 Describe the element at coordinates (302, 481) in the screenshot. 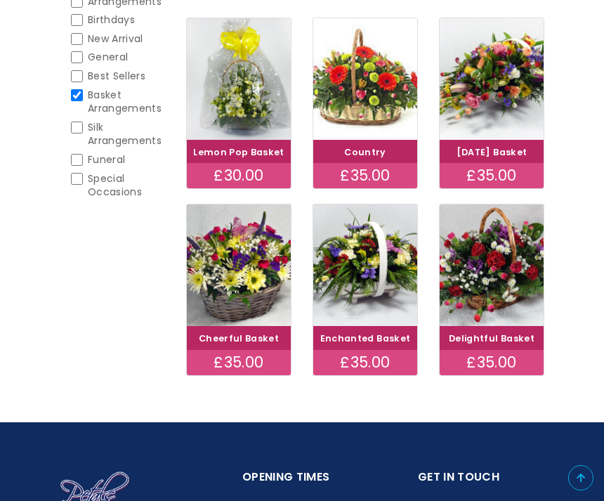

I see `h2: Opening Times` at that location.